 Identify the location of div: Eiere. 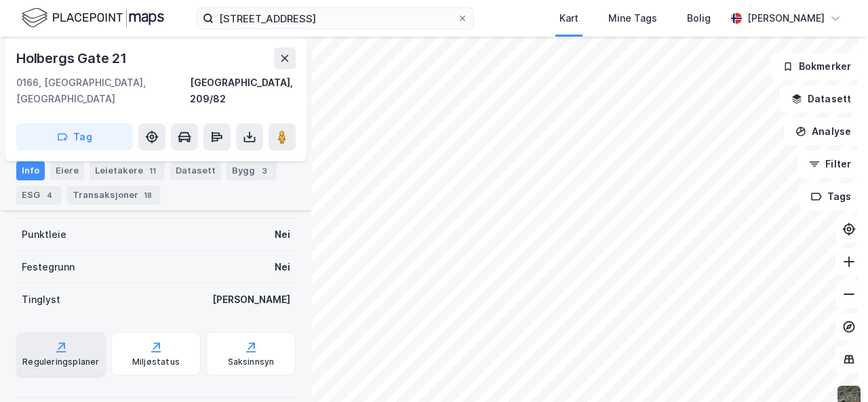
(67, 171).